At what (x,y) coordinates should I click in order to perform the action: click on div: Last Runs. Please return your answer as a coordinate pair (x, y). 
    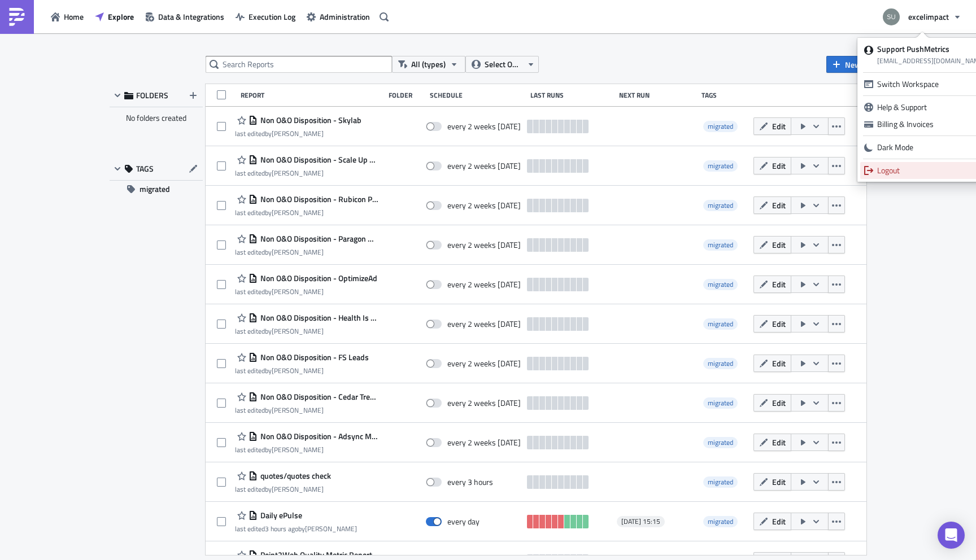
    Looking at the image, I should click on (571, 95).